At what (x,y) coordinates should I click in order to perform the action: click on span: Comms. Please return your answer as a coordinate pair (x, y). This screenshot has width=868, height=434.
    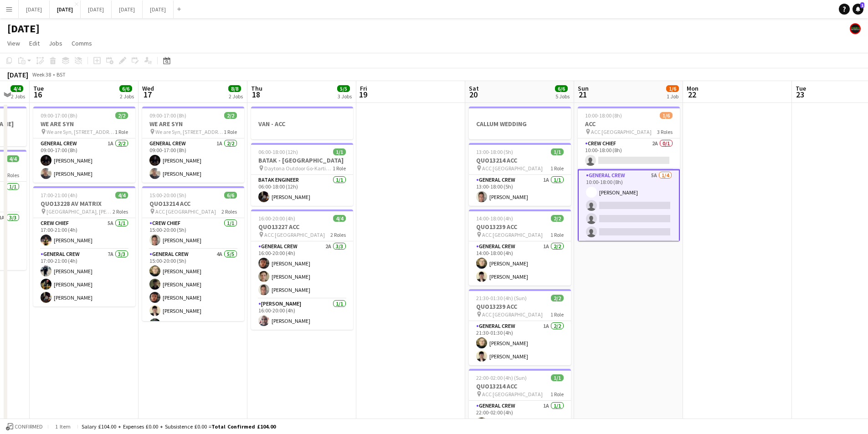
    Looking at the image, I should click on (82, 43).